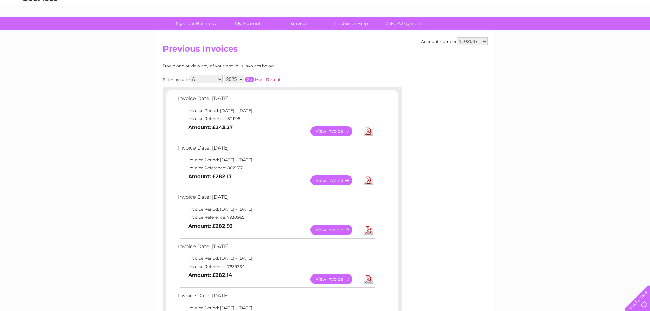 This screenshot has height=311, width=650. Describe the element at coordinates (276, 217) in the screenshot. I see `td: Invoice Reference: 7930965` at that location.